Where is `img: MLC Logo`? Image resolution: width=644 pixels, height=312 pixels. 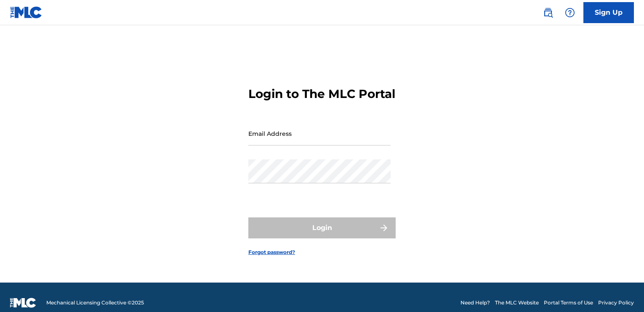 img: MLC Logo is located at coordinates (26, 12).